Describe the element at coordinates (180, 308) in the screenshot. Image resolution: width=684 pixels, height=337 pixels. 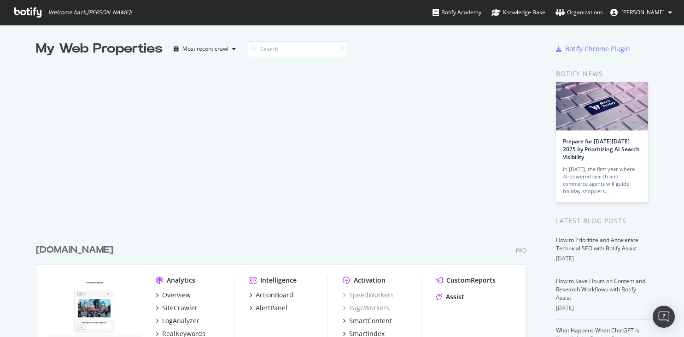
I see `div: SiteCrawler` at that location.